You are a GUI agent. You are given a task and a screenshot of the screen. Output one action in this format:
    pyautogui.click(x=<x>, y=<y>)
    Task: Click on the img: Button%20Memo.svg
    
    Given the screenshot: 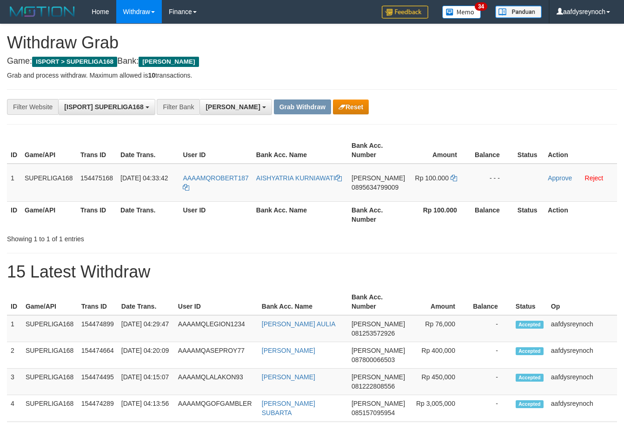 What is the action you would take?
    pyautogui.click(x=462, y=12)
    